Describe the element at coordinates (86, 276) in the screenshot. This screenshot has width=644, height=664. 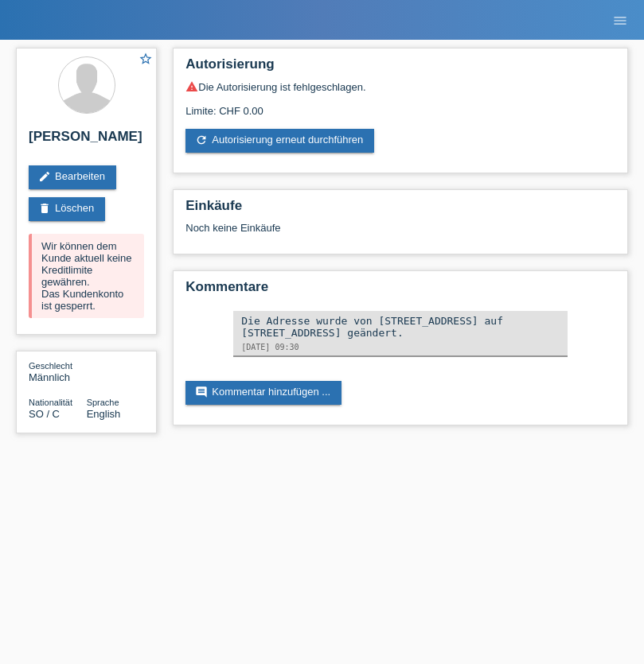
I see `div: Wir können dem Kunde aktuell keine Kreditlimite gewähren. Das Kundenkonto ist gesperrt.` at that location.